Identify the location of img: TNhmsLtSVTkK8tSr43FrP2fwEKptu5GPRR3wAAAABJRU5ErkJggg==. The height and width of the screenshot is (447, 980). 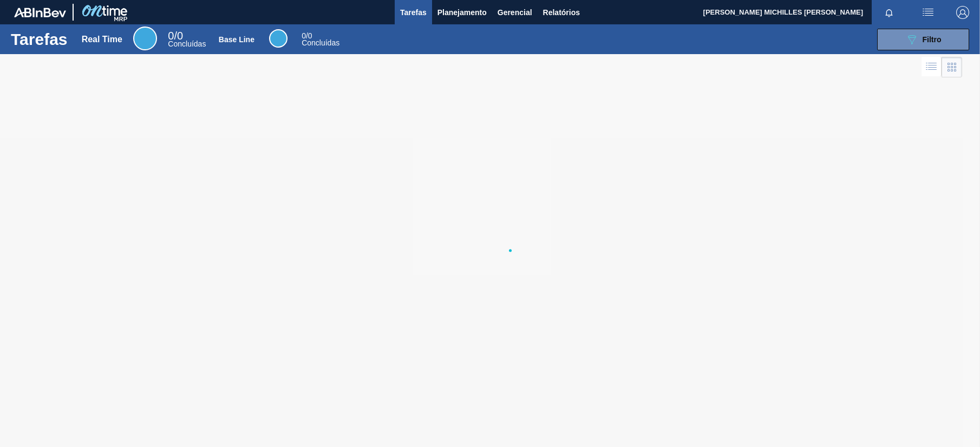
(40, 13).